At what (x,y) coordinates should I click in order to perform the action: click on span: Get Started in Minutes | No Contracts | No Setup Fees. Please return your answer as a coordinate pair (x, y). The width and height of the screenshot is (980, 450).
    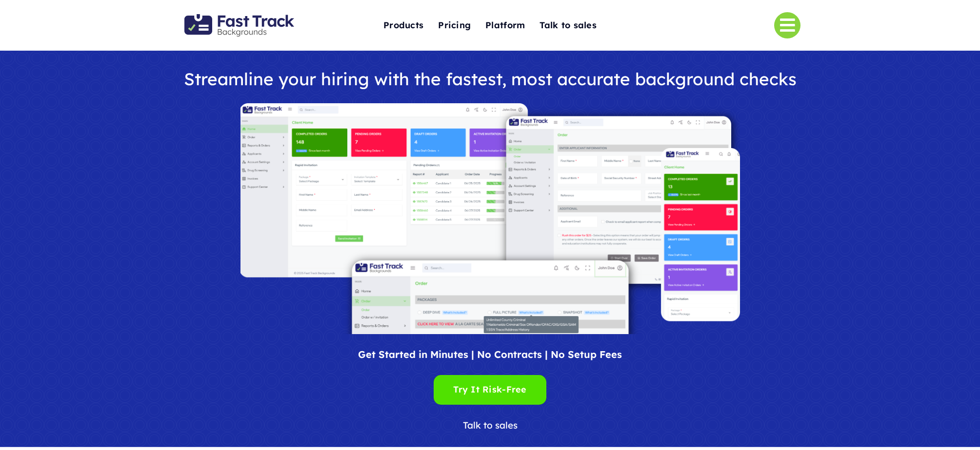
    Looking at the image, I should click on (490, 354).